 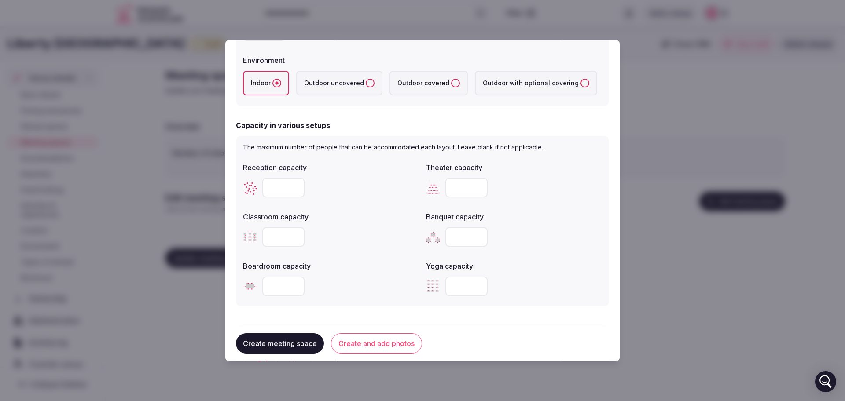 I want to click on label: Outdoor covered, so click(x=429, y=83).